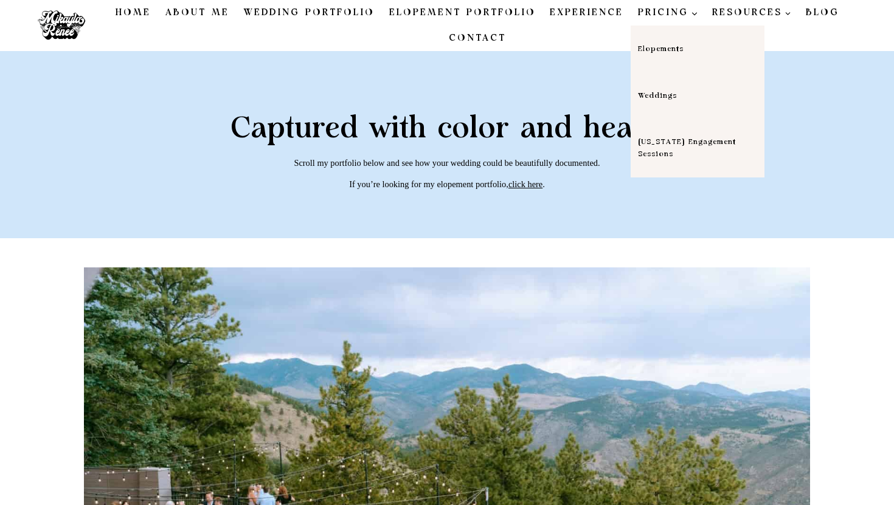 This screenshot has width=894, height=505. I want to click on h2: Captured with color and heart., so click(447, 129).